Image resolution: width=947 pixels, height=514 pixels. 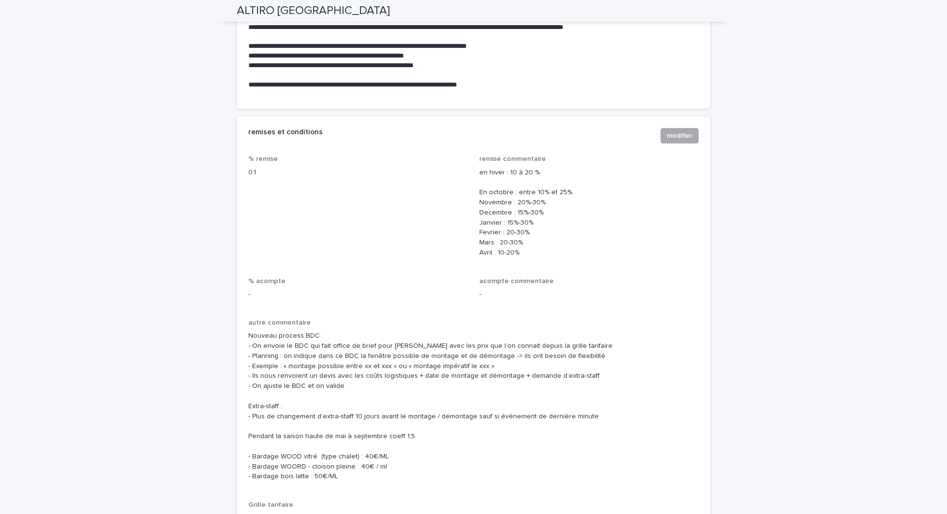 I want to click on h2: remises et conditions, so click(x=285, y=132).